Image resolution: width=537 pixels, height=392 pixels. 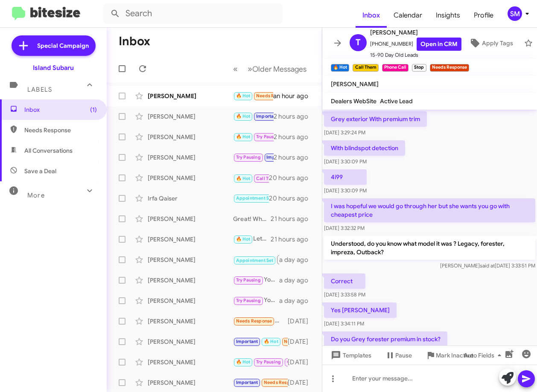 I want to click on button: SM, so click(x=514, y=14).